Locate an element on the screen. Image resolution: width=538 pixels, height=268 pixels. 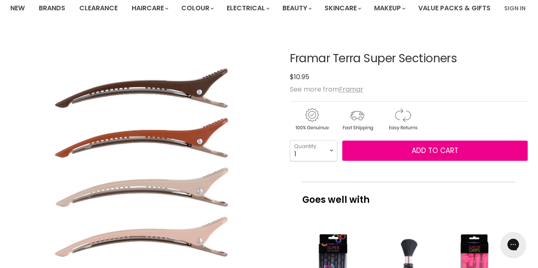
img: returns.gif is located at coordinates (403, 119).